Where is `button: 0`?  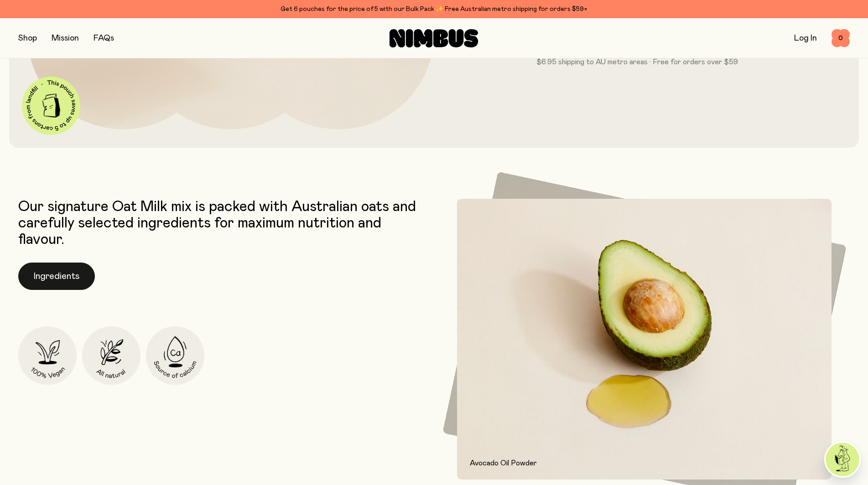 button: 0 is located at coordinates (841, 39).